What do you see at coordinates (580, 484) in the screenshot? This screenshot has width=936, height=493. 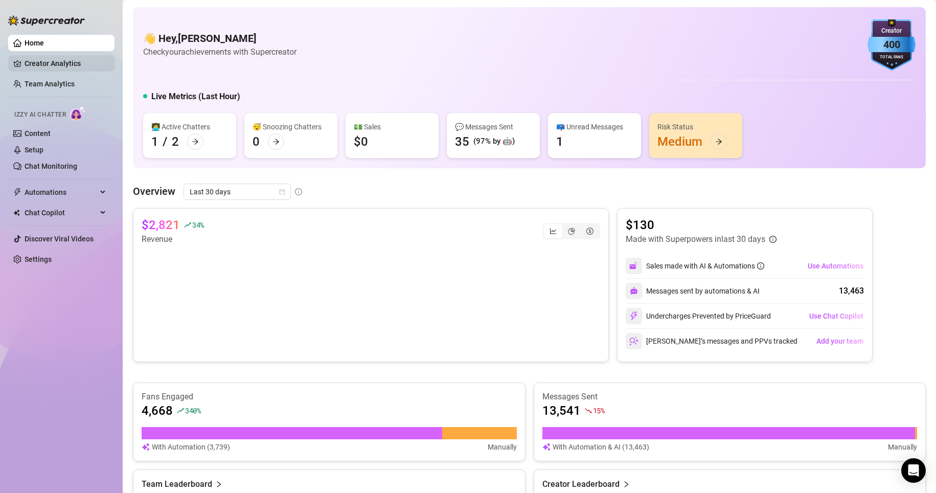 I see `article: Creator Leaderboard` at bounding box center [580, 484].